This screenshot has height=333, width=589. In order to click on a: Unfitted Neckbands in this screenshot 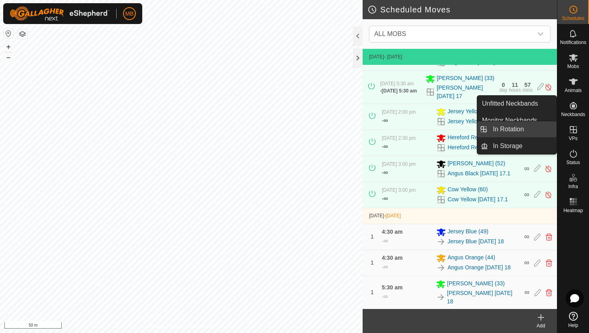, I will do `click(517, 104)`.